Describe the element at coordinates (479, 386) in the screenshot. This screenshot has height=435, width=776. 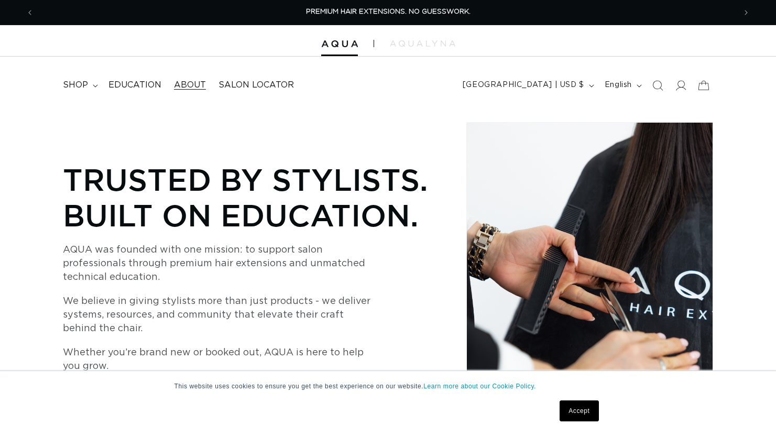
I see `a: Learn more about our Cookie Policy.` at that location.